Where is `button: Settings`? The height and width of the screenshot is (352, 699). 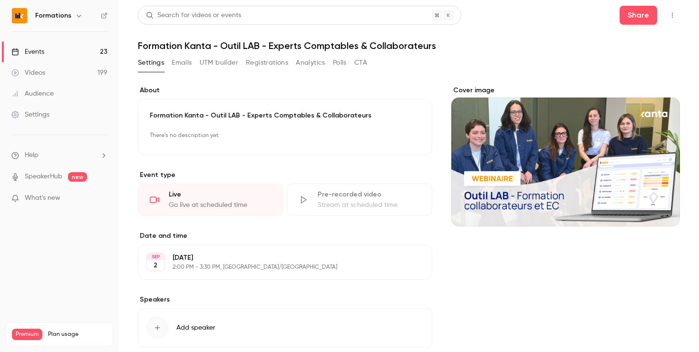
button: Settings is located at coordinates (151, 63).